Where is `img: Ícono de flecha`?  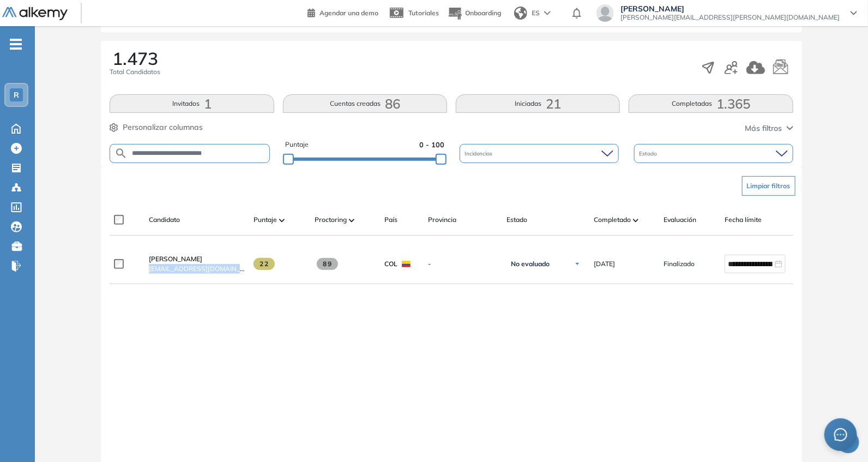
img: Ícono de flecha is located at coordinates (577, 264).